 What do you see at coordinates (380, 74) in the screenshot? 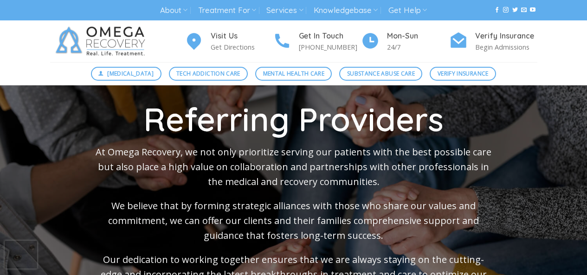
I see `a: Substance Abuse Care` at bounding box center [380, 74].